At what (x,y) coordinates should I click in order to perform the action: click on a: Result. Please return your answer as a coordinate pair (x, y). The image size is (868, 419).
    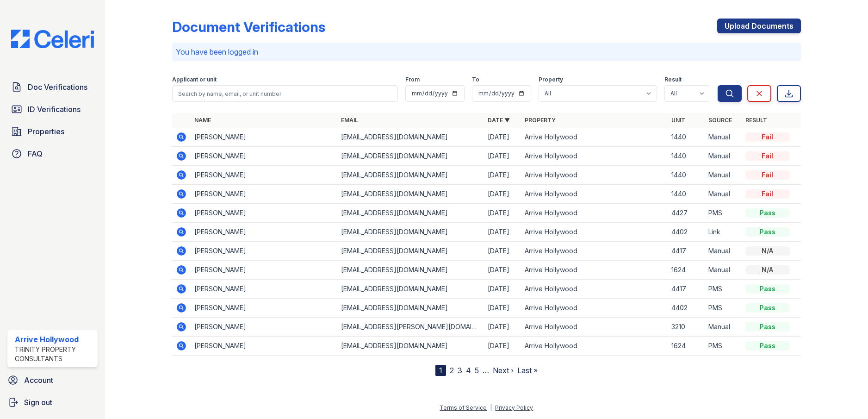
    Looking at the image, I should click on (756, 120).